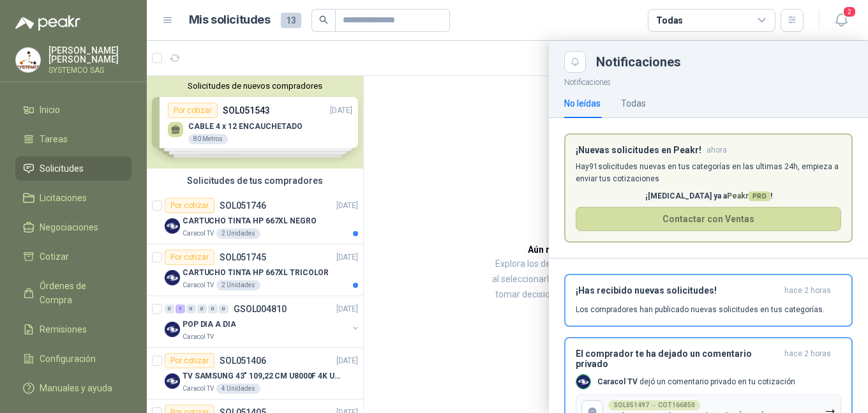 The image size is (868, 413). Describe the element at coordinates (74, 139) in the screenshot. I see `a: Tareas` at that location.